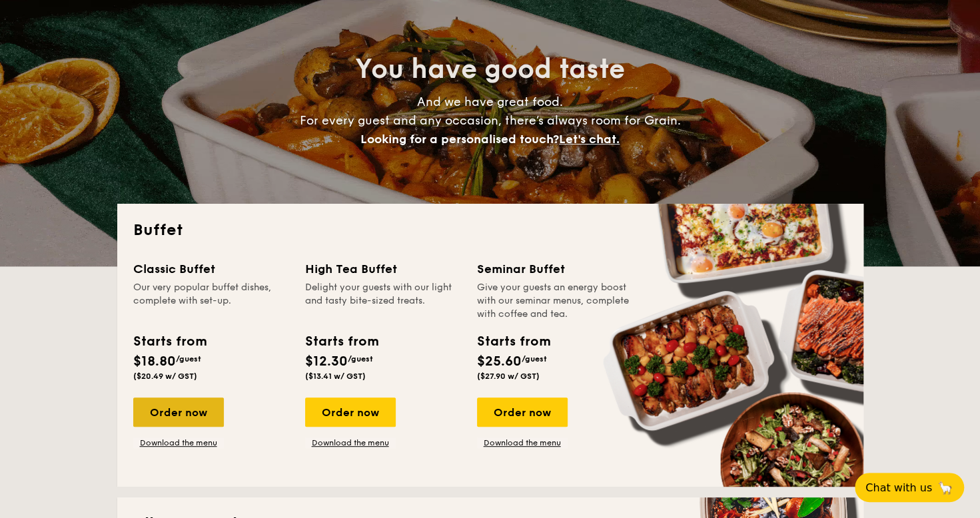 This screenshot has width=980, height=518. Describe the element at coordinates (211, 269) in the screenshot. I see `div: Classic Buffet` at that location.